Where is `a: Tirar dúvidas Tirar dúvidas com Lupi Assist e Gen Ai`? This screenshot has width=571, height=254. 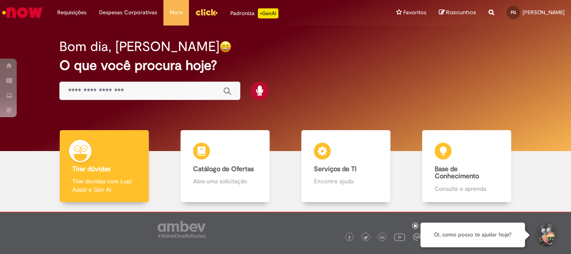 a: Tirar dúvidas Tirar dúvidas com Lupi Assist e Gen Ai is located at coordinates (104, 166).